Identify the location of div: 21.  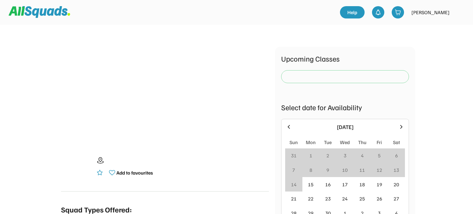
(294, 199).